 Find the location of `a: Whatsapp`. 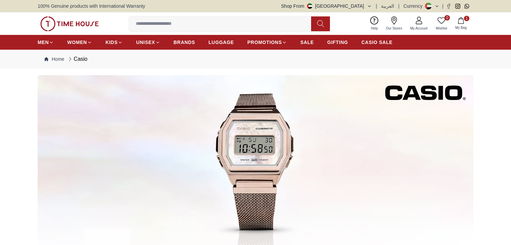

a: Whatsapp is located at coordinates (467, 6).